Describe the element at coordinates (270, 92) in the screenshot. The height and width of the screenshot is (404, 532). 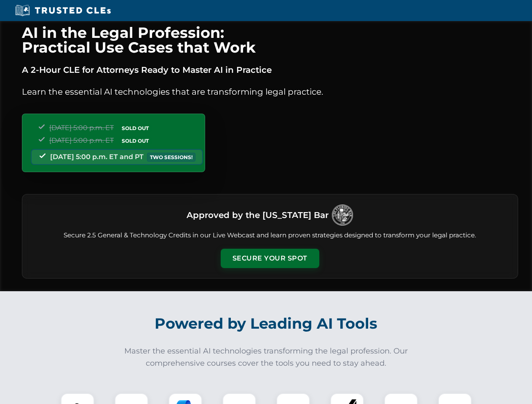
I see `p: Learn the essential AI technologies that are transforming legal practice.` at that location.